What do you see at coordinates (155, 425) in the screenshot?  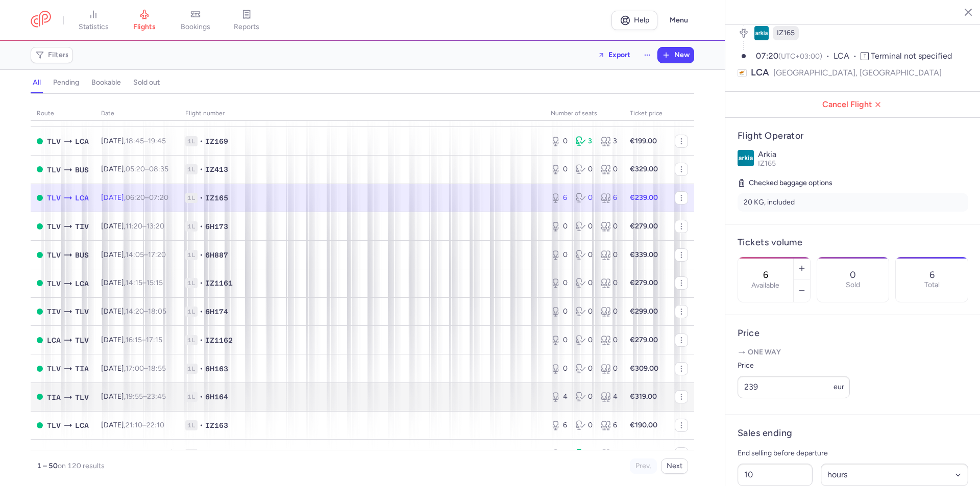 I see `time: 22:10` at bounding box center [155, 425].